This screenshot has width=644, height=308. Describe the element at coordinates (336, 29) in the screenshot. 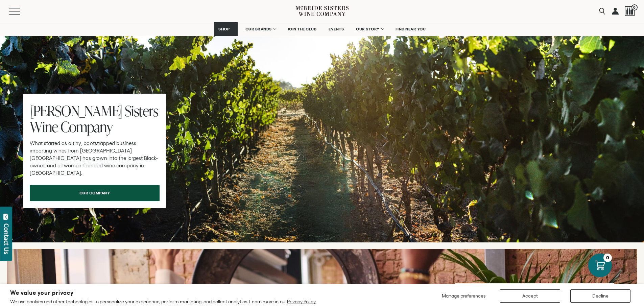

I see `a: EVENTS` at that location.